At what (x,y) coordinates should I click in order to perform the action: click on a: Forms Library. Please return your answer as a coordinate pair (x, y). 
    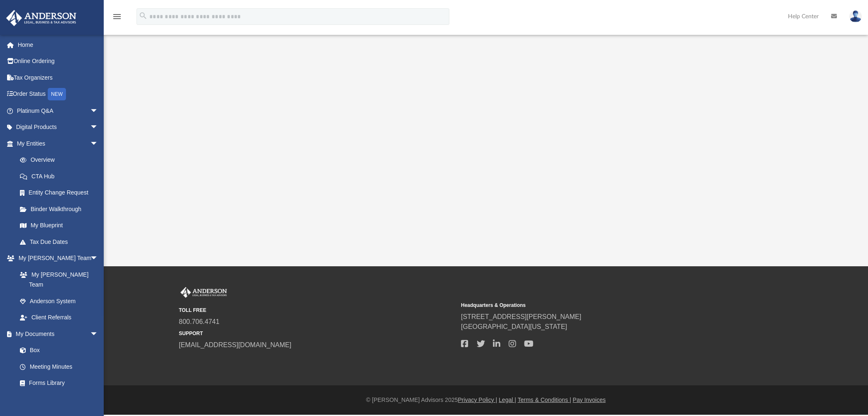
    Looking at the image, I should click on (57, 383).